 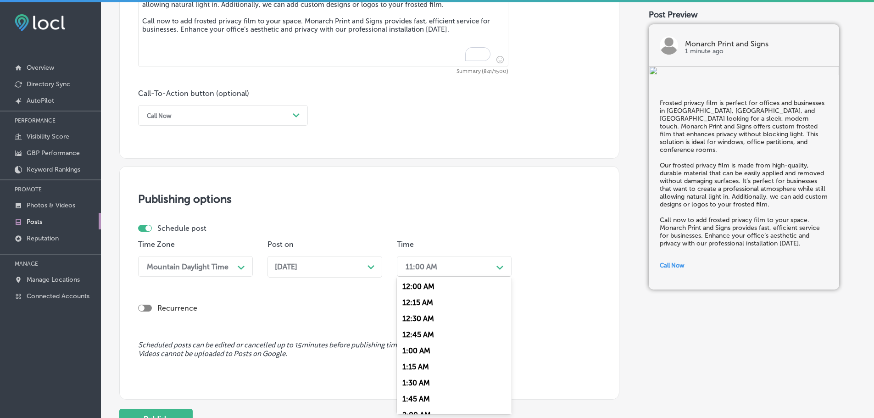 What do you see at coordinates (177, 308) in the screenshot?
I see `label: Recurrence` at bounding box center [177, 308].